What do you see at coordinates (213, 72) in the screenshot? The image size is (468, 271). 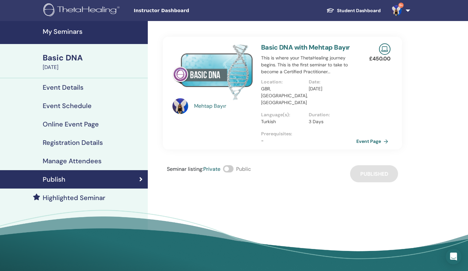 I see `img: Basic DNA` at bounding box center [213, 72].